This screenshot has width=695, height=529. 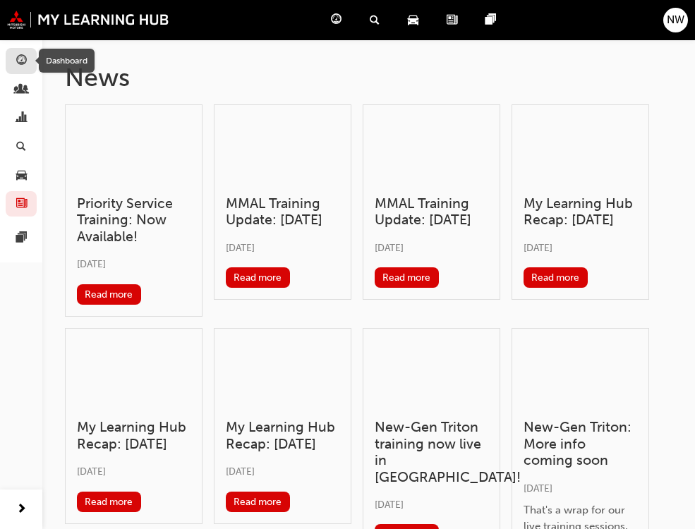 What do you see at coordinates (580, 444) in the screenshot?
I see `h3: New-Gen Triton: More info coming soon` at bounding box center [580, 444].